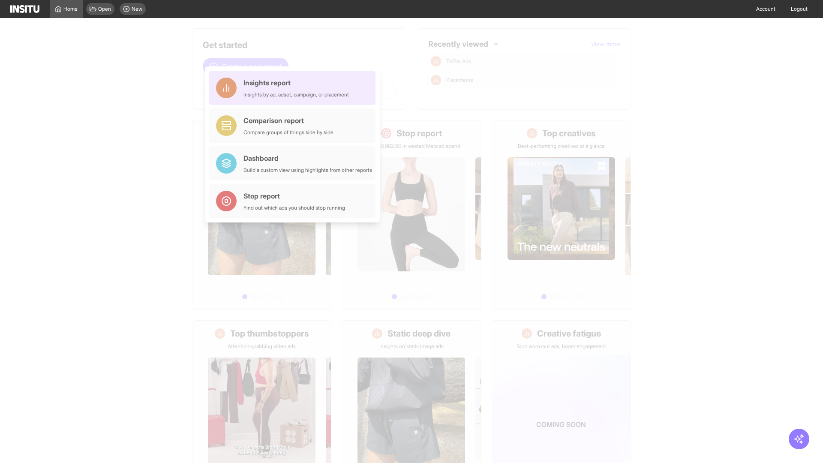 This screenshot has height=463, width=823. What do you see at coordinates (294, 208) in the screenshot?
I see `div: Find out which ads you should stop running` at bounding box center [294, 208].